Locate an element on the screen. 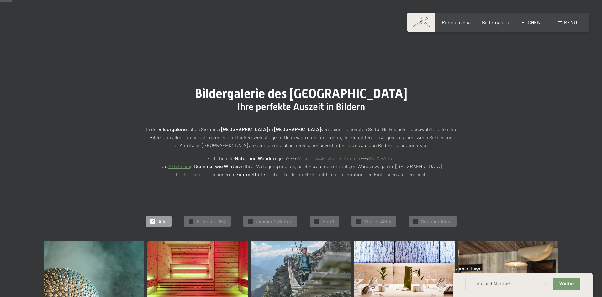 The width and height of the screenshot is (602, 297). a: Wandern&AktivitätenSommer is located at coordinates (329, 158).